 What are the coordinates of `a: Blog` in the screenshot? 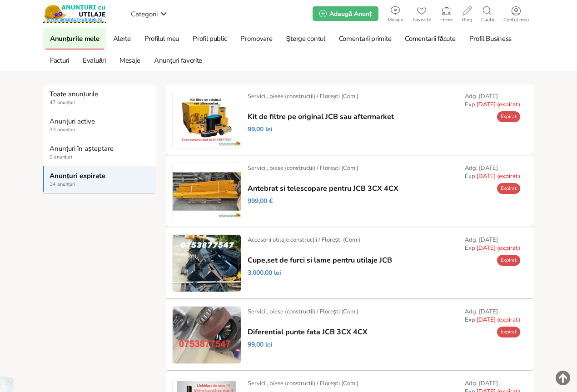 It's located at (467, 14).